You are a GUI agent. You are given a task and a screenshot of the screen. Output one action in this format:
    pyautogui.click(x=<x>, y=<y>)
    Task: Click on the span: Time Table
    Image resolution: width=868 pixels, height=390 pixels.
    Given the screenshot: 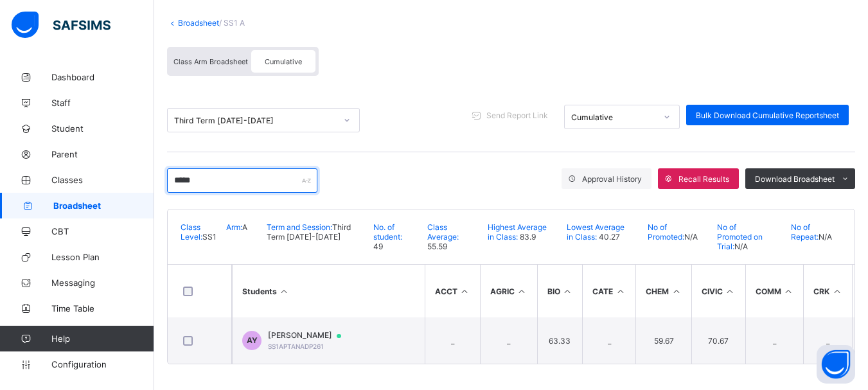 What is the action you would take?
    pyautogui.click(x=103, y=308)
    